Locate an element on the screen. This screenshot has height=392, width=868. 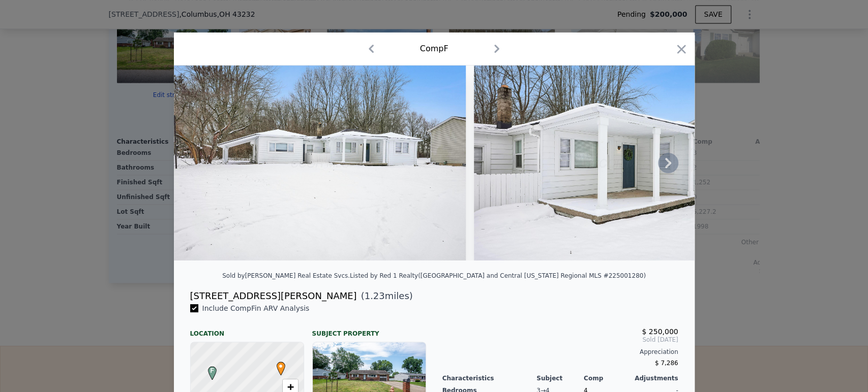
div: F is located at coordinates (209, 369).